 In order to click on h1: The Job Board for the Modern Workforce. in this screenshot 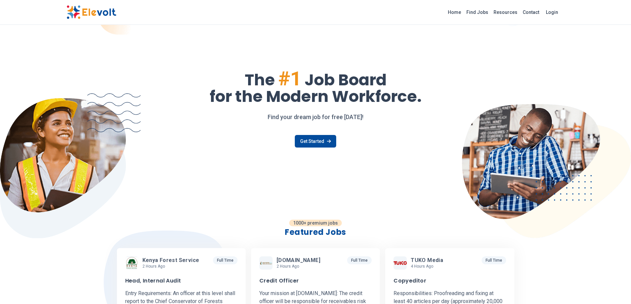, I will do `click(316, 87)`.